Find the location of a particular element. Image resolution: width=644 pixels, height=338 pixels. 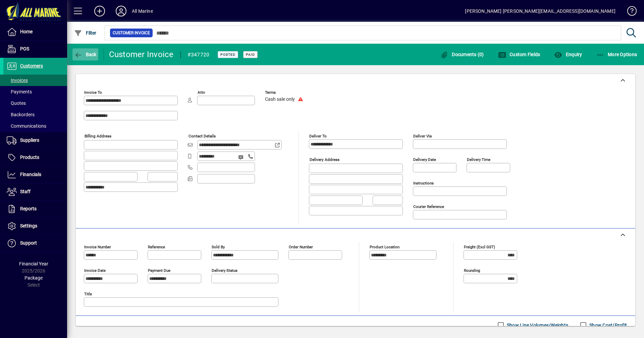

a: Support is located at coordinates (35, 243).